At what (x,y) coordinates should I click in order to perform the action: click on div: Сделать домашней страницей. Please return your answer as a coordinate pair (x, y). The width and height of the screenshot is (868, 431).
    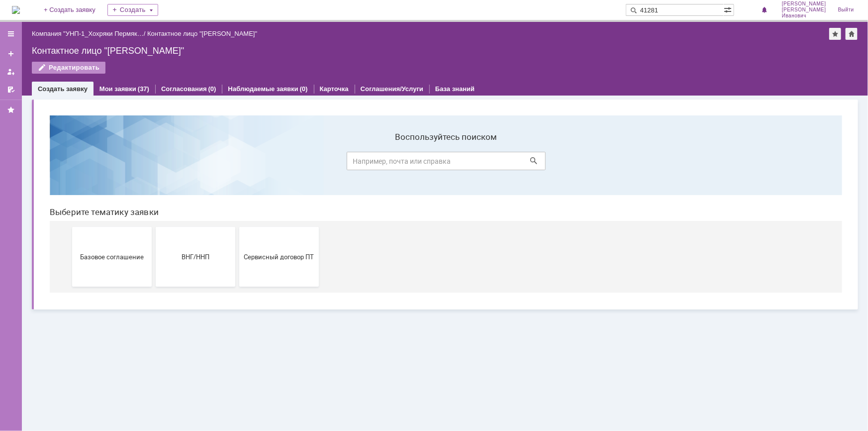
    Looking at the image, I should click on (852, 34).